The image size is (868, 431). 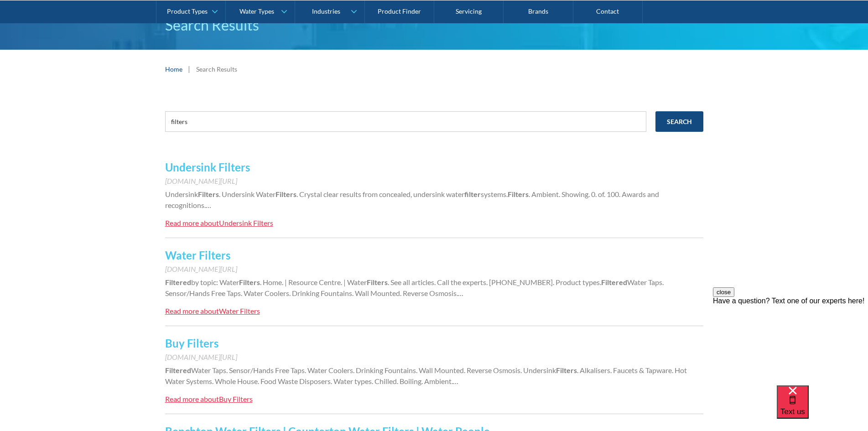 I want to click on a: Undersink Filters, so click(x=208, y=167).